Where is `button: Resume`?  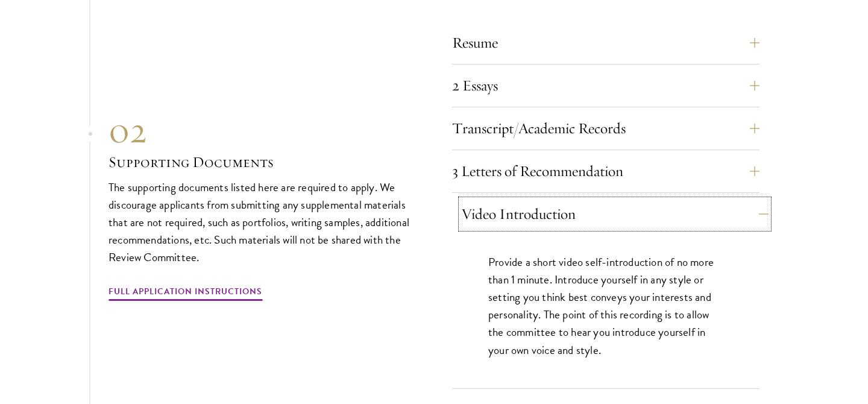
button: Resume is located at coordinates (606, 43).